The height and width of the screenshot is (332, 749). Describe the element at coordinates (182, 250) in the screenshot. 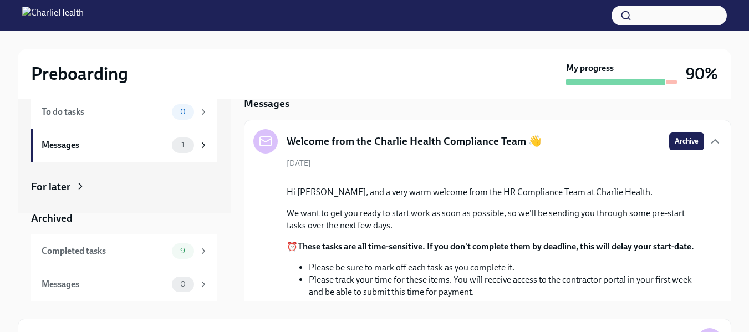

I see `span: 9` at that location.